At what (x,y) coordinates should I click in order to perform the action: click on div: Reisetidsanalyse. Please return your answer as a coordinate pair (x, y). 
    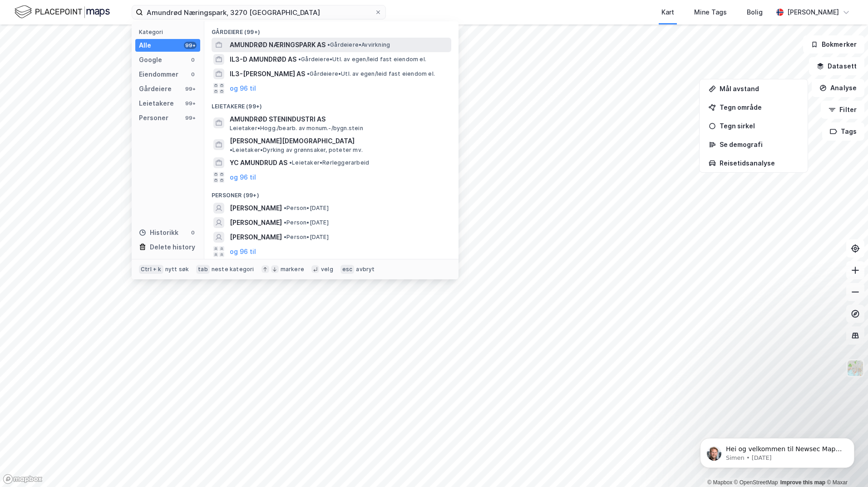
    Looking at the image, I should click on (759, 163).